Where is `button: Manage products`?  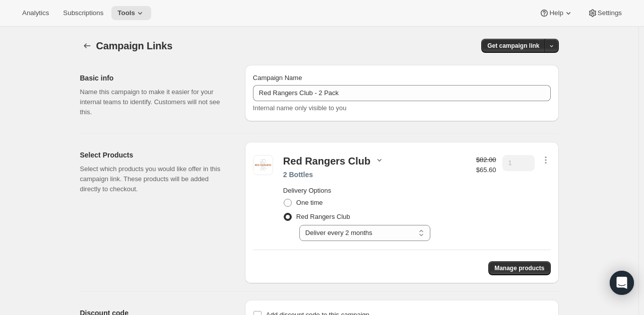 button: Manage products is located at coordinates (519, 268).